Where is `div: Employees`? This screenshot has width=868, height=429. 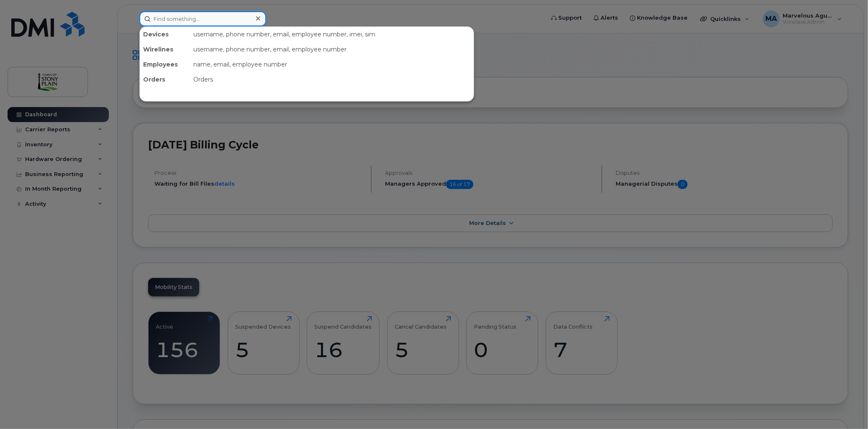
div: Employees is located at coordinates (165, 64).